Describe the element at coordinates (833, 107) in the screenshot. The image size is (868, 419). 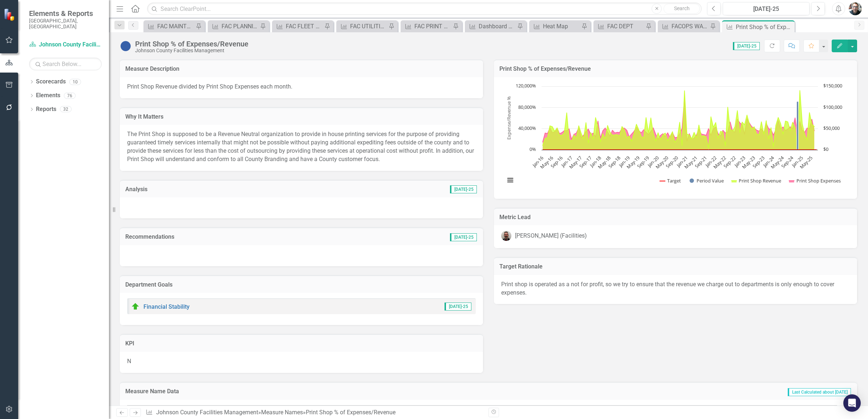
I see `text: $100,000` at that location.